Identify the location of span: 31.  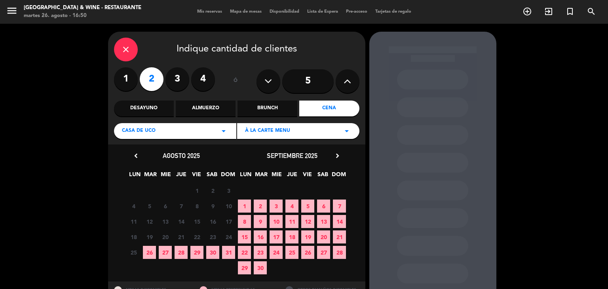
(228, 252).